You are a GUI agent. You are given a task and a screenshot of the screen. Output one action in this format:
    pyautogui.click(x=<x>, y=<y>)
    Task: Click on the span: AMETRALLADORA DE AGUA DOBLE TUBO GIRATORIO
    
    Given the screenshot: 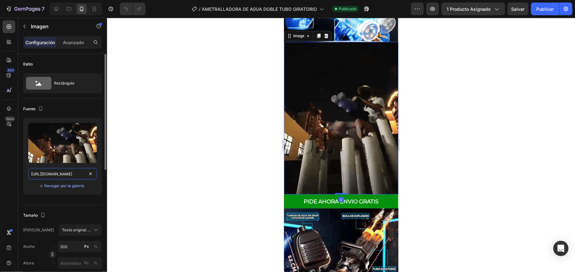 What is the action you would take?
    pyautogui.click(x=259, y=9)
    